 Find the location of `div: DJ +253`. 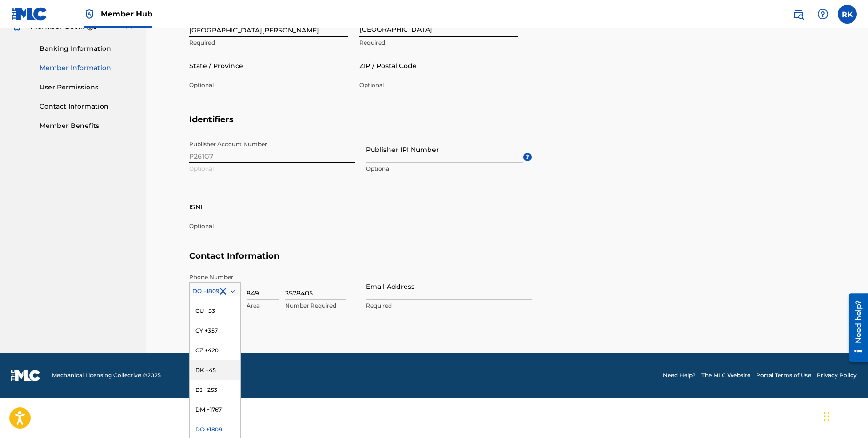

div: DJ +253 is located at coordinates (215, 390).